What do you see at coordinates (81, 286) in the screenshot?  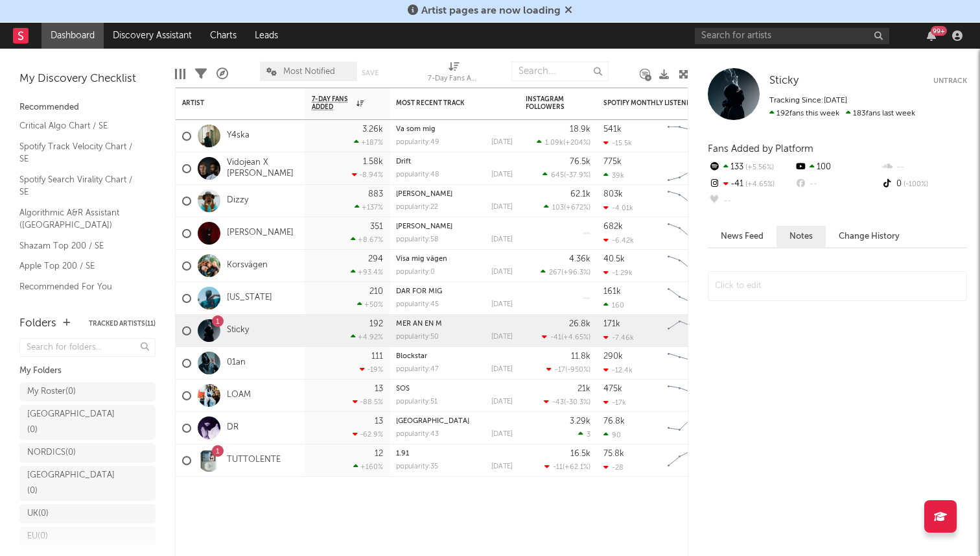 I see `a: Recommended For You` at bounding box center [81, 286].